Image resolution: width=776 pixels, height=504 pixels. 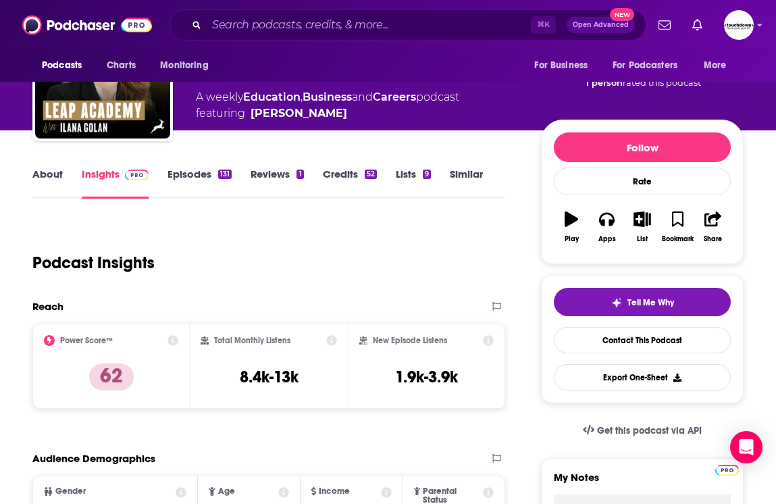 I want to click on h3: 8.4k-13k, so click(x=269, y=377).